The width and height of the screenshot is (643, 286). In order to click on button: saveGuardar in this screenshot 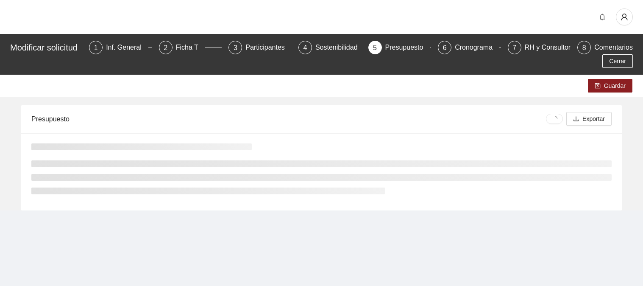, I will do `click(610, 86)`.